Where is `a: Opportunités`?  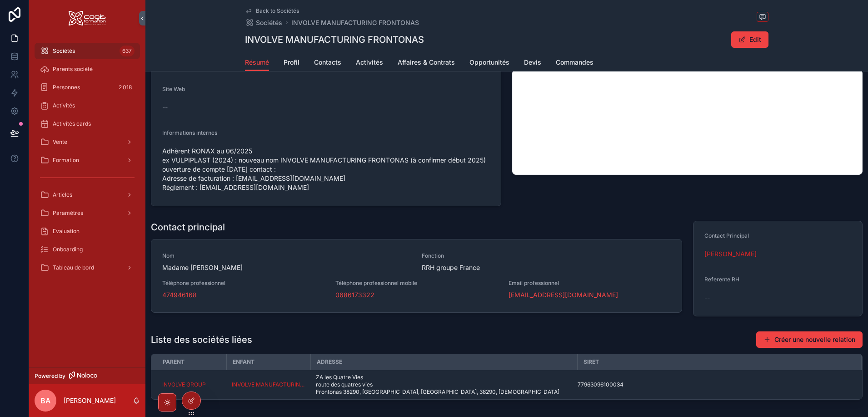 a: Opportunités is located at coordinates (489, 63).